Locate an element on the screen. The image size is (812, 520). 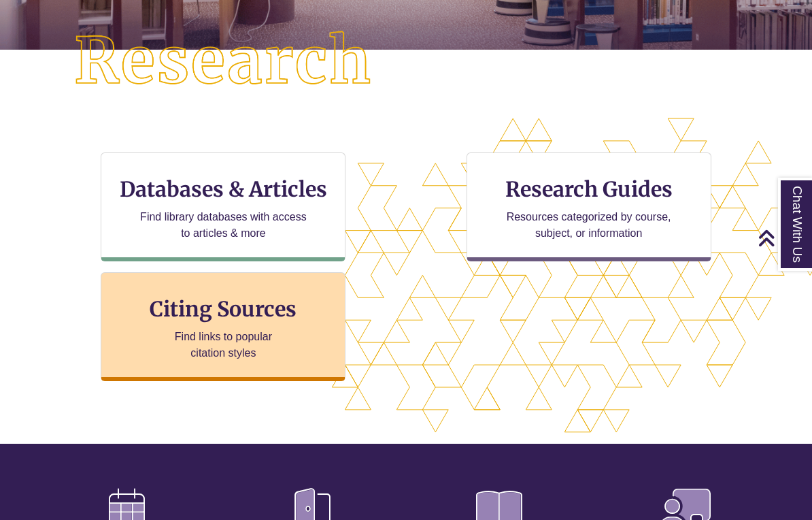
h3: Databases & Articles is located at coordinates (223, 189).